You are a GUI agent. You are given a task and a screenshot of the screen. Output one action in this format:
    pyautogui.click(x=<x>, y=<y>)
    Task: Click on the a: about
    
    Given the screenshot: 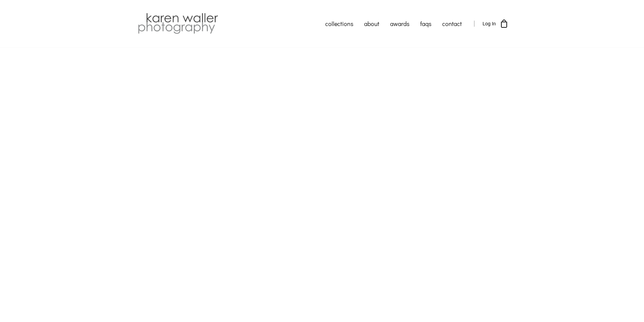 What is the action you would take?
    pyautogui.click(x=372, y=24)
    